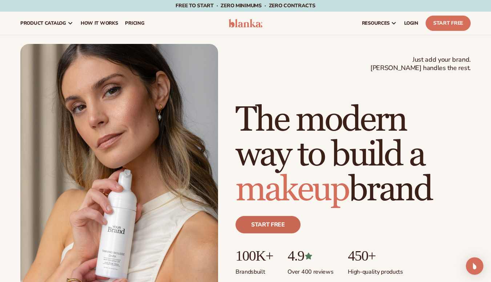  What do you see at coordinates (43, 23) in the screenshot?
I see `span: product catalog` at bounding box center [43, 23].